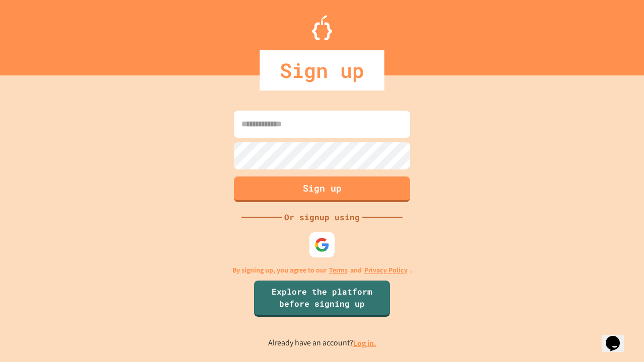 The height and width of the screenshot is (362, 644). Describe the element at coordinates (322, 270) in the screenshot. I see `p: By signing up, you agree to our and .` at that location.